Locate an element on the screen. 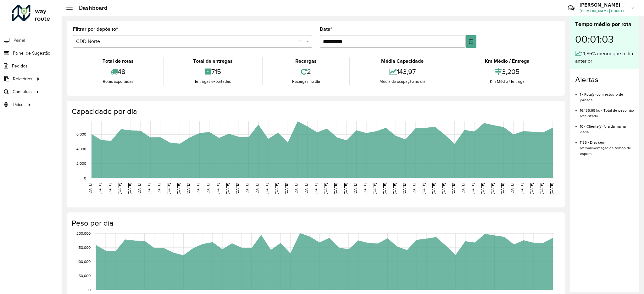  h4: Capacidade por dia is located at coordinates (315, 112).